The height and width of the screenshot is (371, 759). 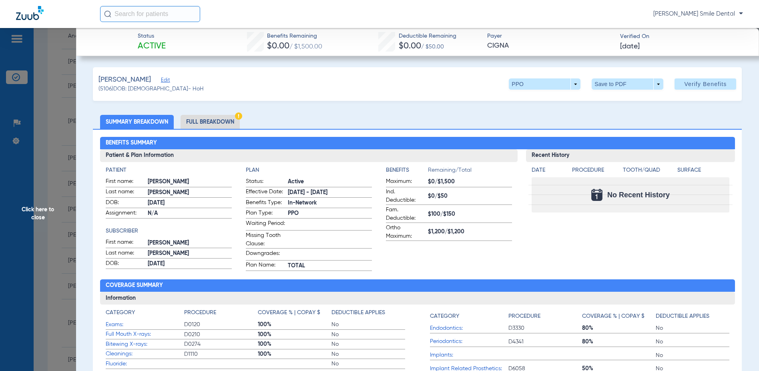 What do you see at coordinates (470, 214) in the screenshot?
I see `span: $100/$150` at bounding box center [470, 214].